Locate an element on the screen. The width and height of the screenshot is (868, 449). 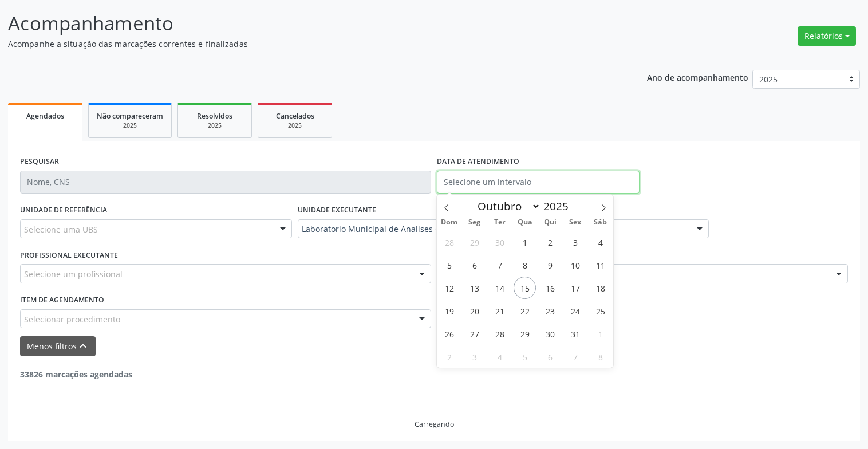
label: UNIDADE DE REFERÊNCIA is located at coordinates (63, 210).